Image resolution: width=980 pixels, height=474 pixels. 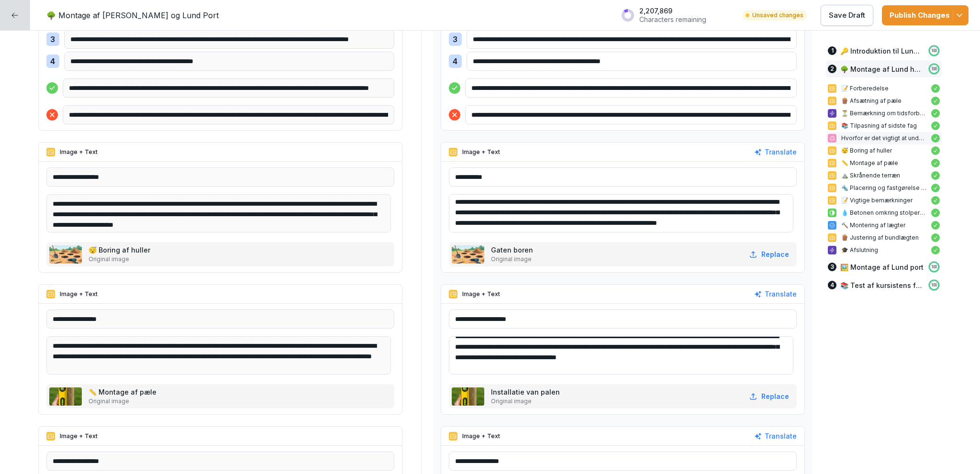 What do you see at coordinates (526, 391) in the screenshot?
I see `p: Installatie van palen` at bounding box center [526, 391].